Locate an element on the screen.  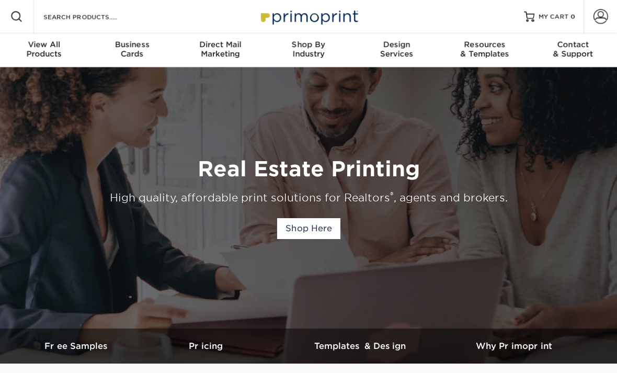
span: Resources is located at coordinates (485, 44).